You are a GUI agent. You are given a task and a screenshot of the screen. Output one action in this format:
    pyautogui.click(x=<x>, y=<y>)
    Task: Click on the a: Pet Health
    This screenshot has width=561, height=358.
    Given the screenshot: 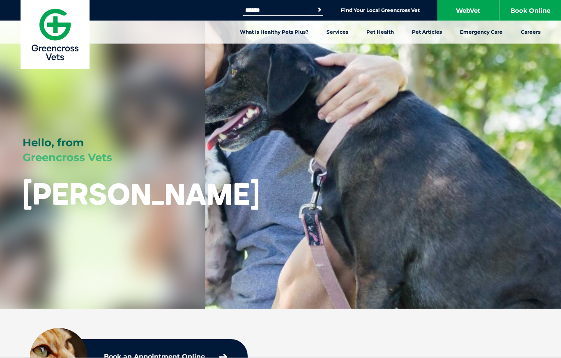 What is the action you would take?
    pyautogui.click(x=380, y=32)
    